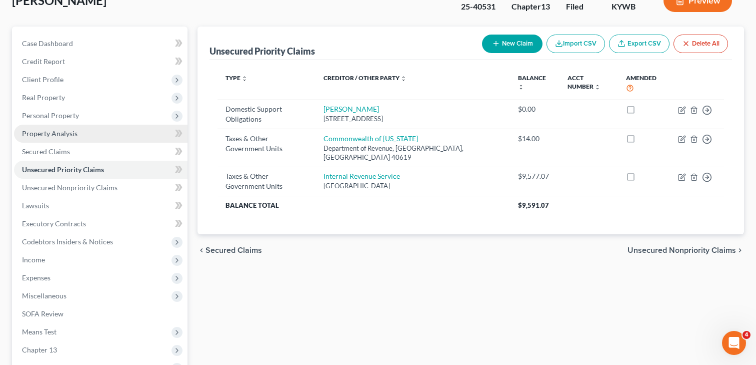  Describe the element at coordinates (535, 139) in the screenshot. I see `div: $14.00` at that location.